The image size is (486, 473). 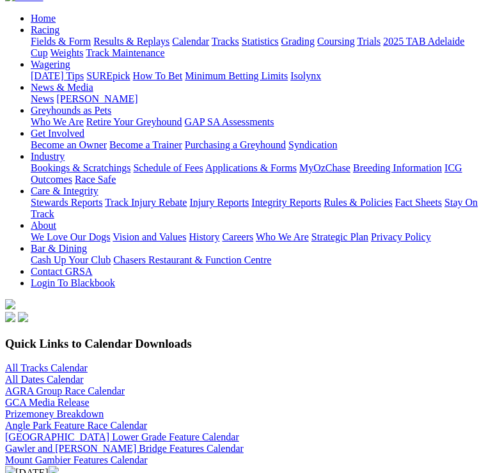 What do you see at coordinates (76, 425) in the screenshot?
I see `a: Angle Park Feature Race Calendar` at bounding box center [76, 425].